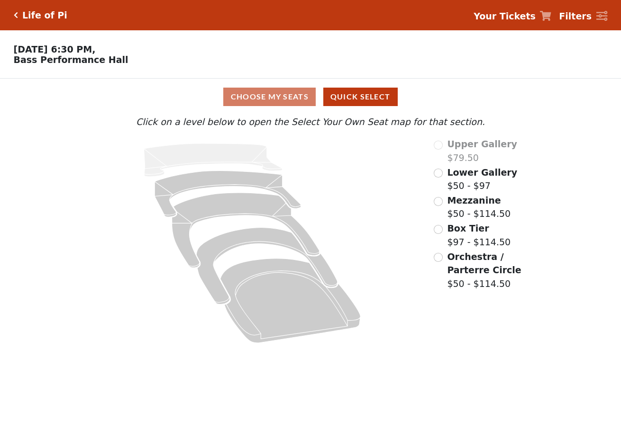  I want to click on path: Upper Gallery - Seats Available: 0, so click(213, 160).